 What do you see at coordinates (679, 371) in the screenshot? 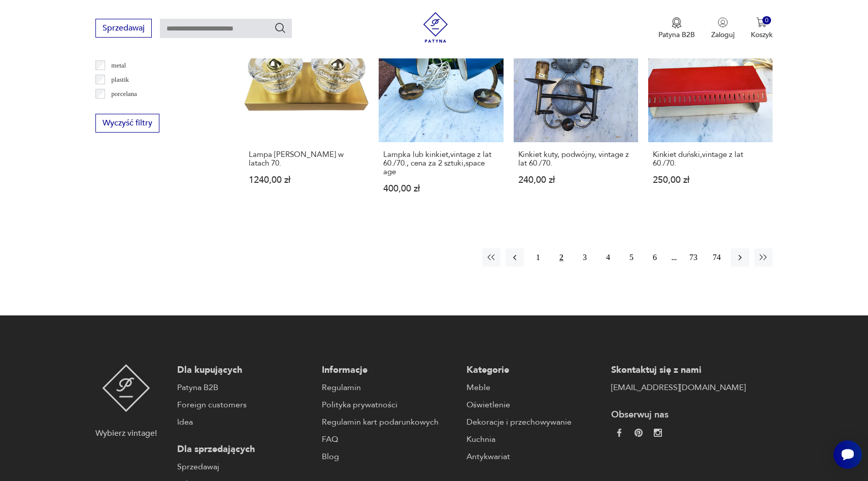
I see `p: Skontaktuj się z nami` at bounding box center [679, 371].